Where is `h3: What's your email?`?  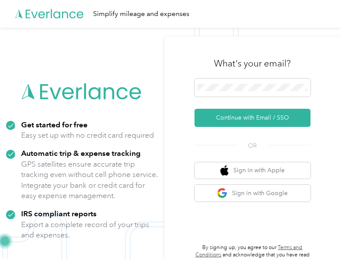 h3: What's your email? is located at coordinates (252, 63).